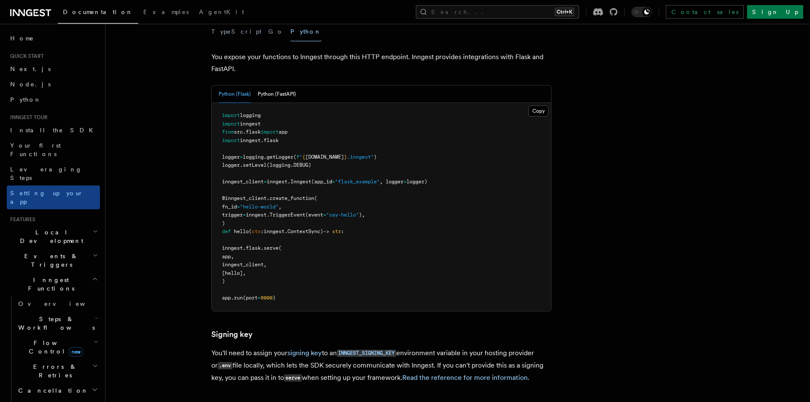 This screenshot has width=810, height=402. I want to click on button: Steps & Workflows, so click(57, 323).